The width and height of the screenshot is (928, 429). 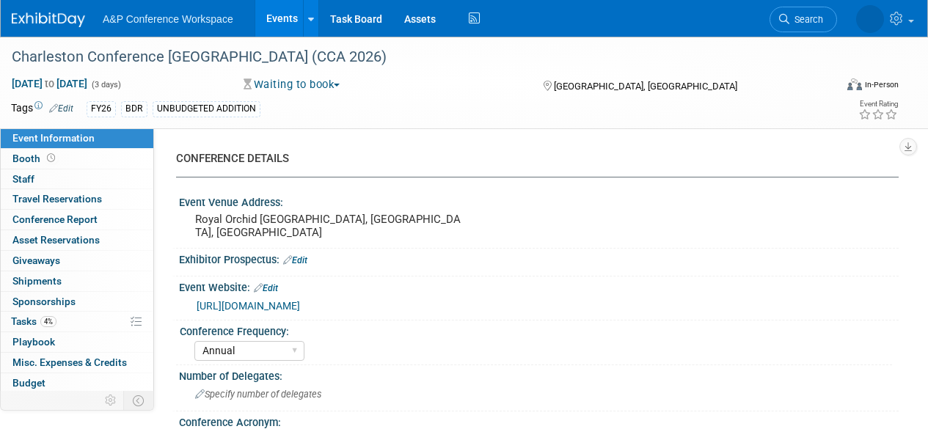 I want to click on a: Travel Reservations, so click(x=77, y=199).